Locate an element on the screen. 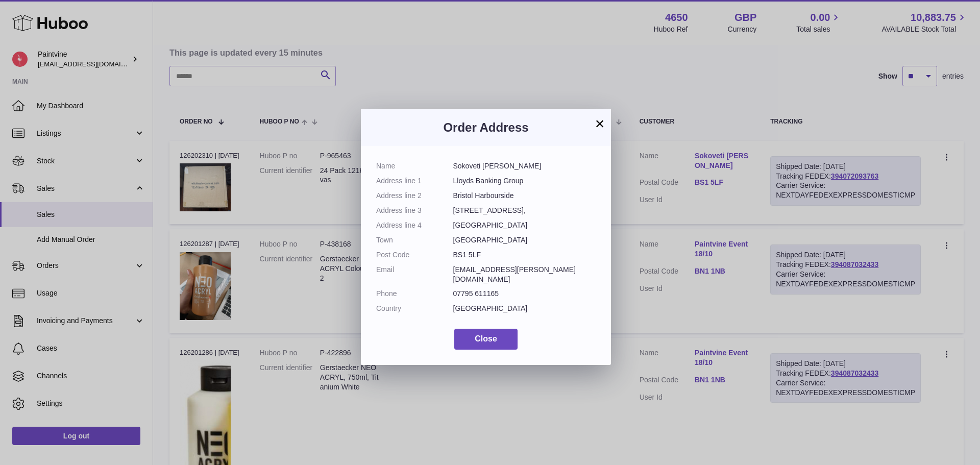 Image resolution: width=980 pixels, height=465 pixels. dt: Post Code is located at coordinates (414, 255).